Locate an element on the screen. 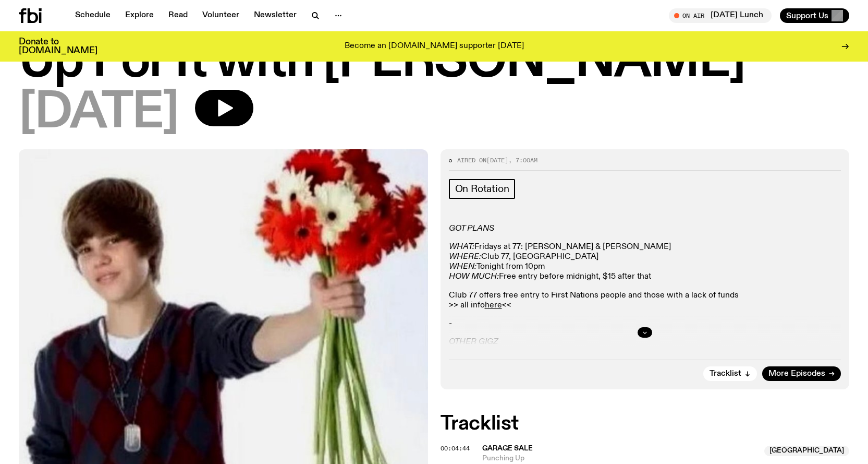 The width and height of the screenshot is (868, 464). em: HOW MUCH: is located at coordinates (474, 276).